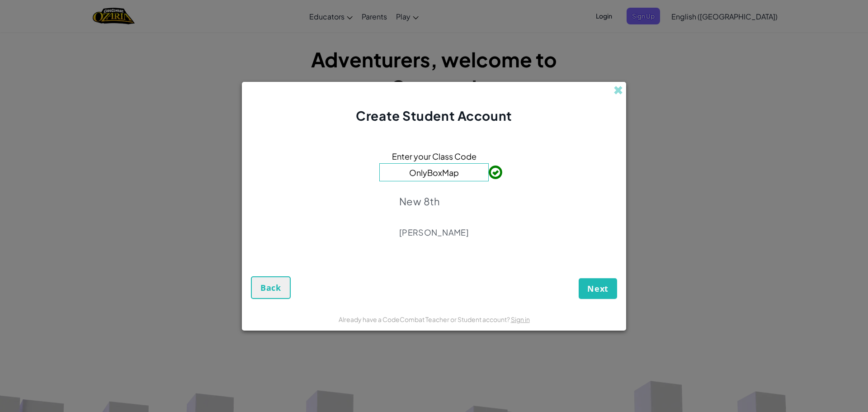  I want to click on span: Enter your Class Code, so click(434, 156).